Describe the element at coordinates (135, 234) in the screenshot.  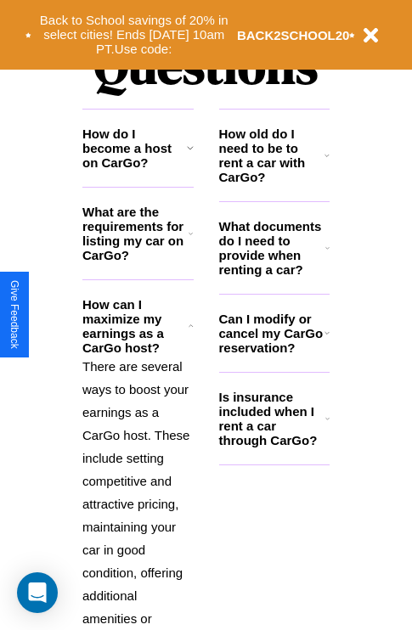
I see `h3: What are the requirements for listing my car on CarGo?` at that location.